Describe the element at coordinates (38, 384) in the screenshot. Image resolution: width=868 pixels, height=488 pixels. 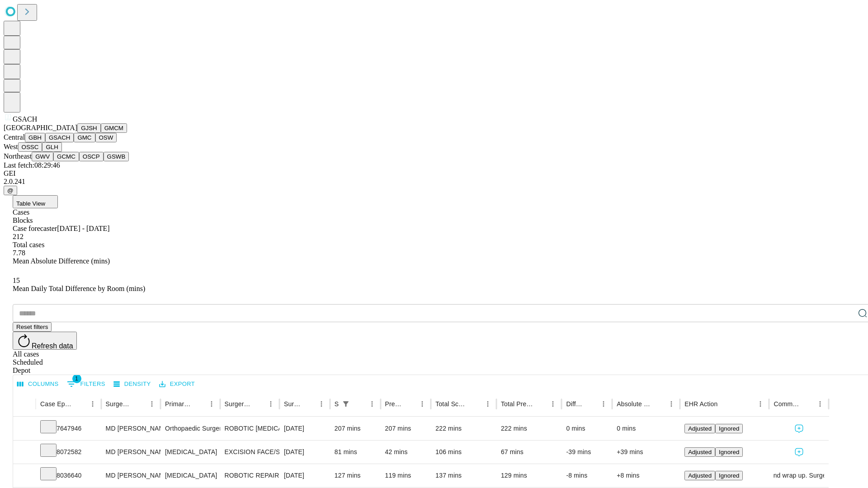
I see `button: Select columns` at that location.